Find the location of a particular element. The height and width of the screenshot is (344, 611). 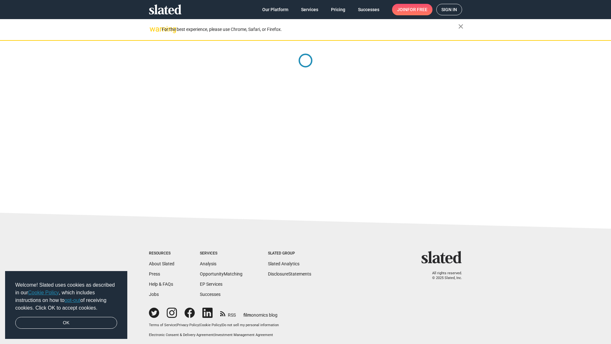

mat-icon: warning is located at coordinates (153, 29).